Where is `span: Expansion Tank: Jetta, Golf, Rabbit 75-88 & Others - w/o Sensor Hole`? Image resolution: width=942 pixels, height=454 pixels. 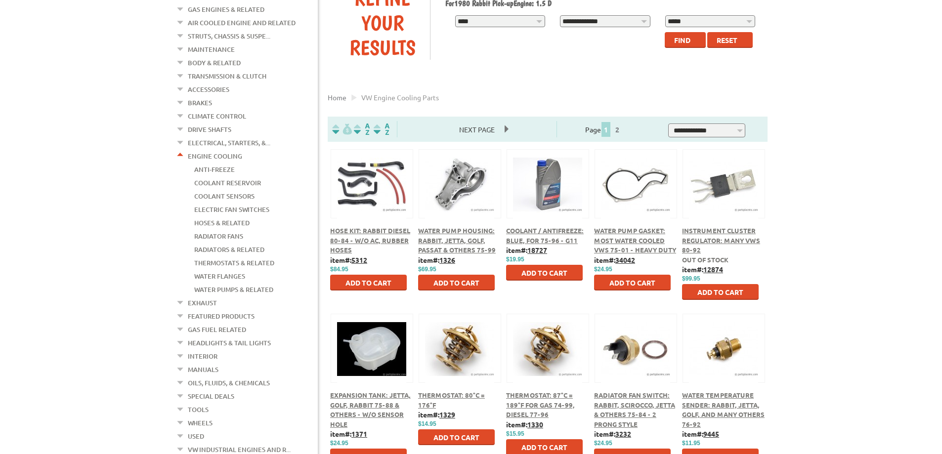 span: Expansion Tank: Jetta, Golf, Rabbit 75-88 & Others - w/o Sensor Hole is located at coordinates (370, 410).